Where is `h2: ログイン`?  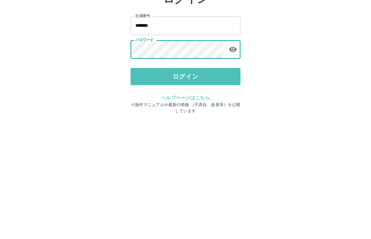
h2: ログイン is located at coordinates (186, 50).